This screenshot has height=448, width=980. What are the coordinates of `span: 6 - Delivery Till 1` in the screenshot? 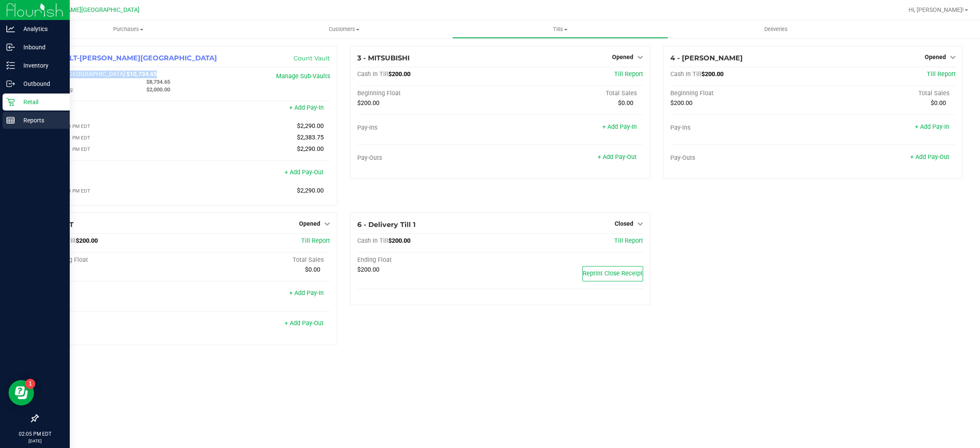 It's located at (386, 225).